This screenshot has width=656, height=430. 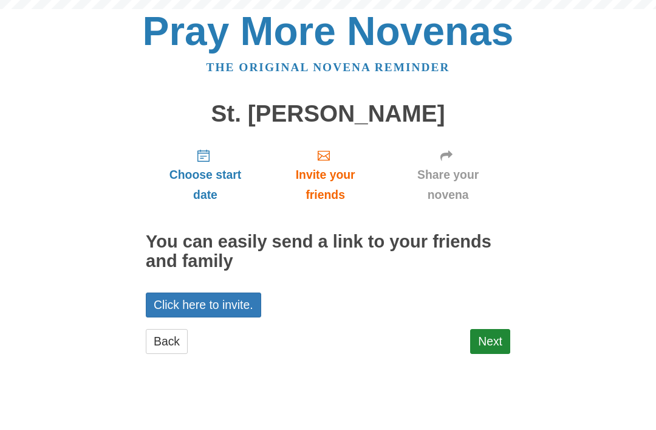 What do you see at coordinates (448, 185) in the screenshot?
I see `span: Share your novena` at bounding box center [448, 185].